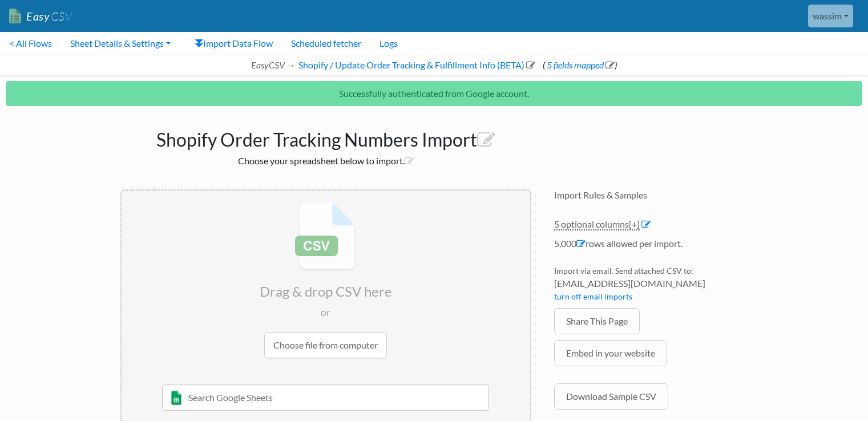 The image size is (868, 421). I want to click on li: 5,000 rows allowed per import., so click(651, 246).